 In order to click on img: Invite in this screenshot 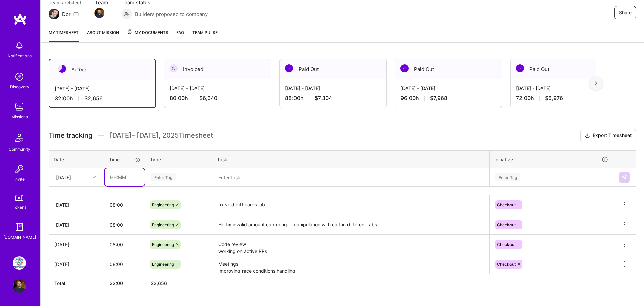, I will do `click(19, 169)`.